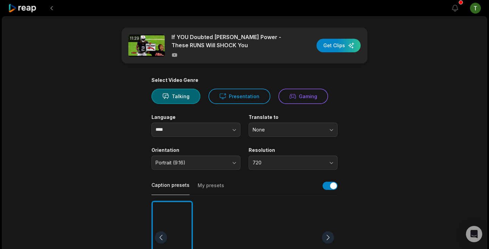 The image size is (489, 249). What do you see at coordinates (135, 38) in the screenshot?
I see `div: 11:29` at bounding box center [135, 38].